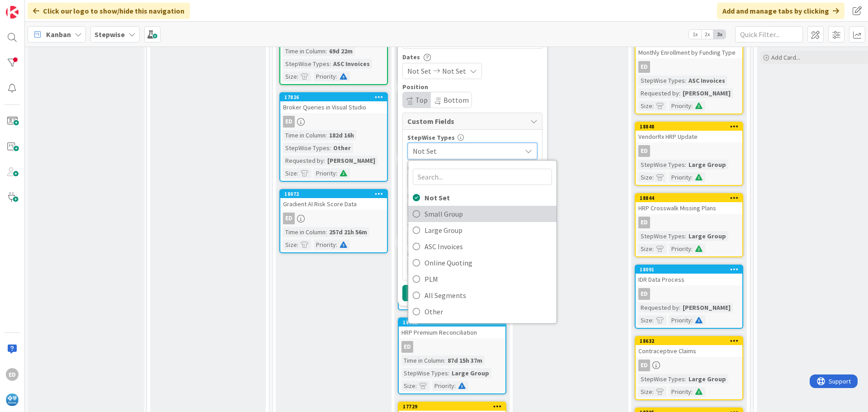  Describe the element at coordinates (58, 35) in the screenshot. I see `span: Kanban` at that location.